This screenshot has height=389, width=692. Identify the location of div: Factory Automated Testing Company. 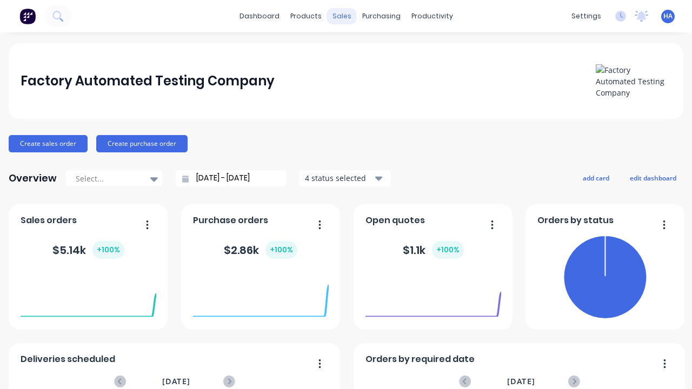
(148, 81).